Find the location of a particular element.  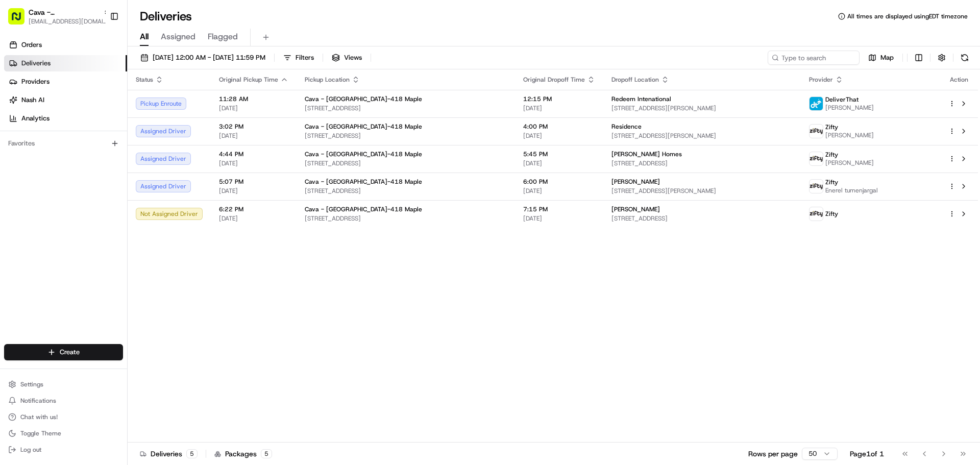

span: 7:15 PM is located at coordinates (559, 209).